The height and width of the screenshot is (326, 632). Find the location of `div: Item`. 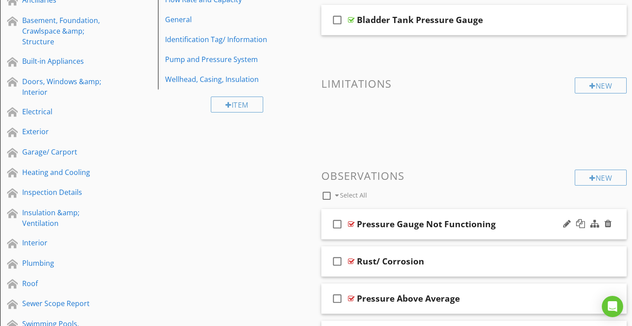

div: Item is located at coordinates (237, 105).